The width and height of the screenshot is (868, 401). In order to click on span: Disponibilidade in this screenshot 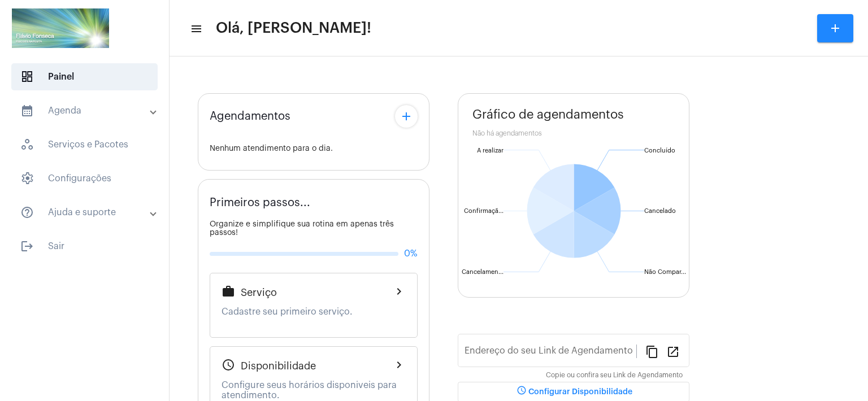, I will do `click(278, 366)`.